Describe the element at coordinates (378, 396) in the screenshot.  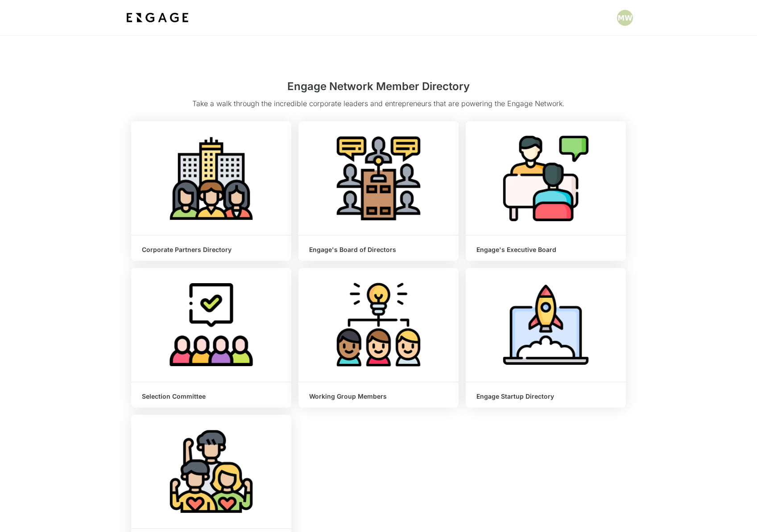
I see `h6: Working Group Members` at that location.